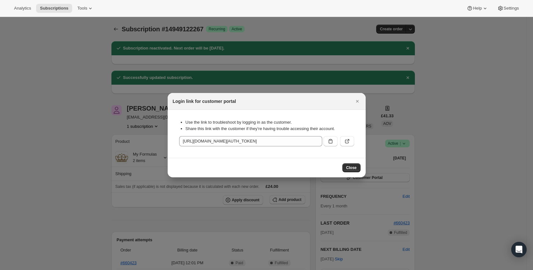 The height and width of the screenshot is (270, 533). Describe the element at coordinates (351, 168) in the screenshot. I see `span: Close` at that location.